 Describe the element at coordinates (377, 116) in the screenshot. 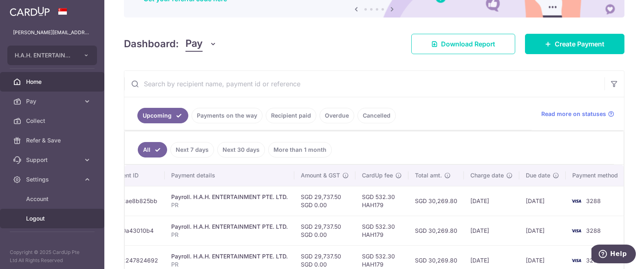

I see `a: Cancelled` at that location.